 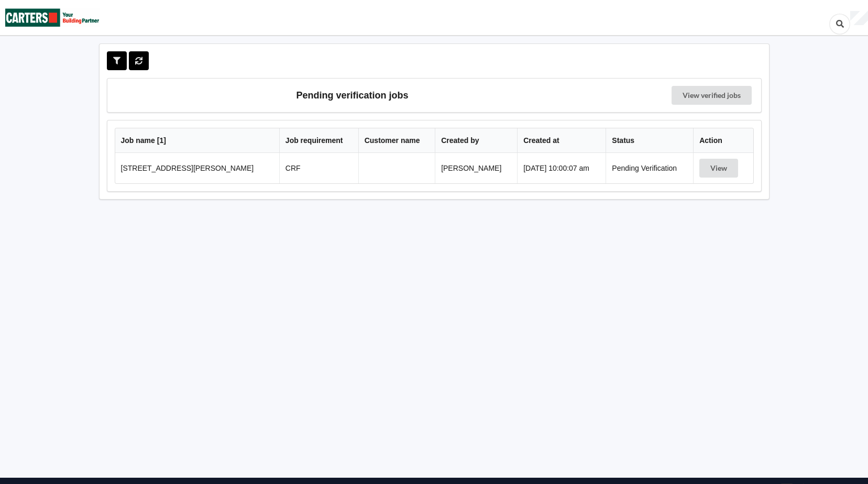 What do you see at coordinates (720, 168) in the screenshot?
I see `a: View` at bounding box center [720, 168].